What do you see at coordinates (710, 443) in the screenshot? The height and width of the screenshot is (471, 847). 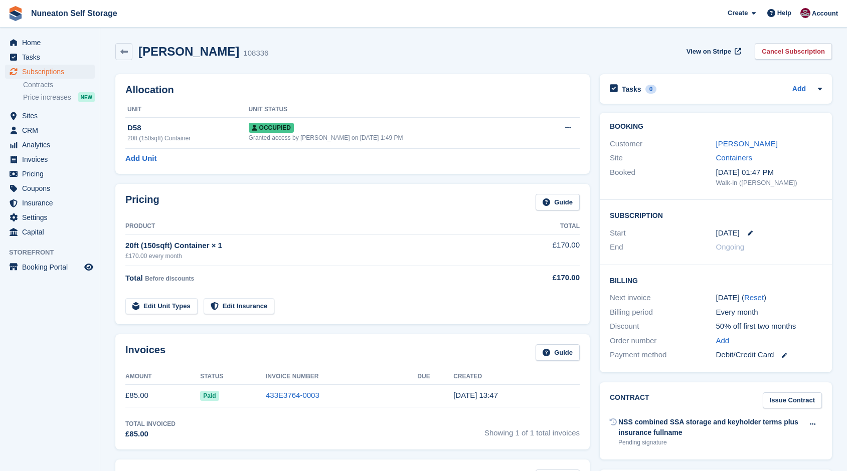 I see `div: Pending signature` at bounding box center [710, 443].